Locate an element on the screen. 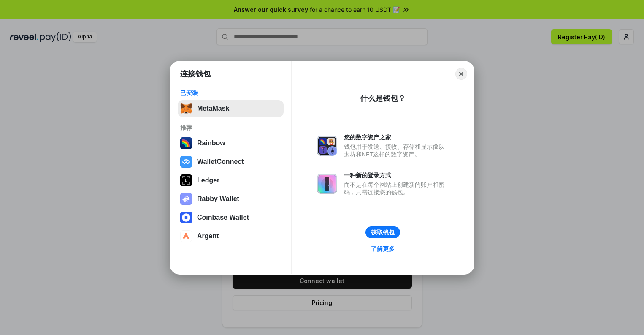 Image resolution: width=644 pixels, height=335 pixels. div: Coinbase Wallet is located at coordinates (223, 218).